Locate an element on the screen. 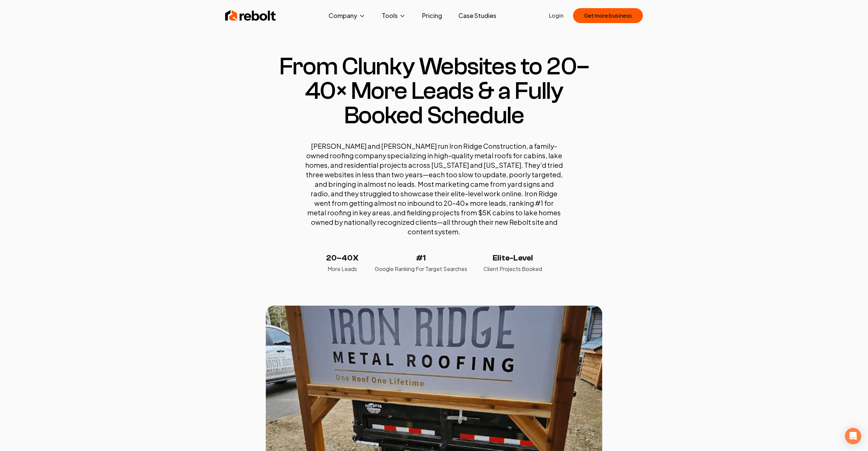 The height and width of the screenshot is (451, 868). a: Case Studies is located at coordinates (477, 16).